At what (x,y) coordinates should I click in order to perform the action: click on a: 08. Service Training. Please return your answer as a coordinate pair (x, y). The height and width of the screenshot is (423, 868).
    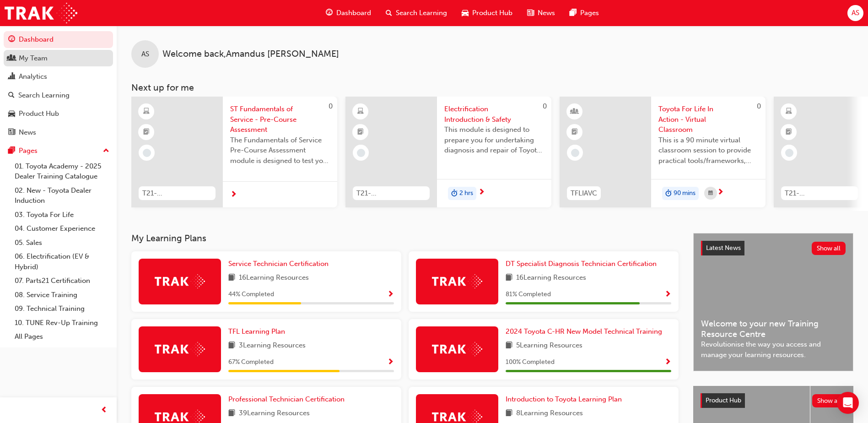
    Looking at the image, I should click on (61, 295).